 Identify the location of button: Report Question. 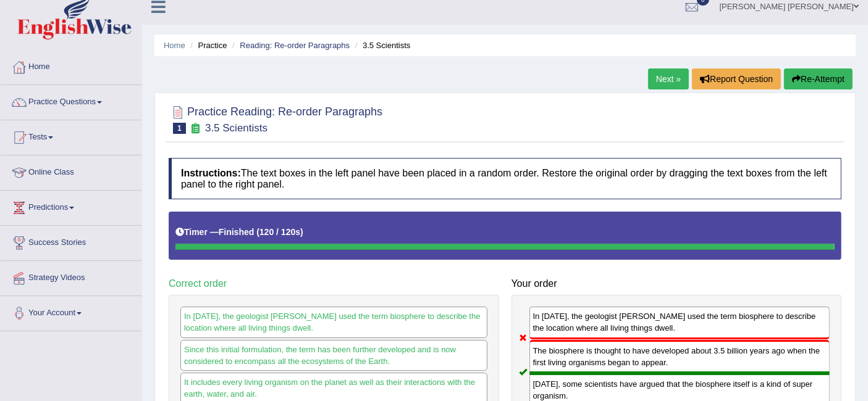
(736, 79).